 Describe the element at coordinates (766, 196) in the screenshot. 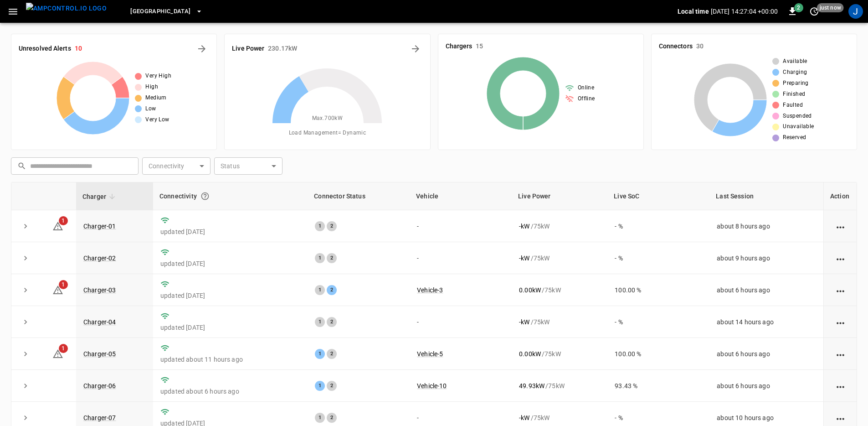

I see `th: Last Session` at that location.